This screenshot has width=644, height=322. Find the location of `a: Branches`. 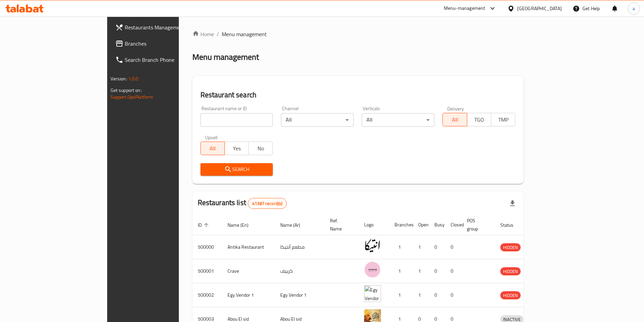

a: Branches is located at coordinates (162, 44).